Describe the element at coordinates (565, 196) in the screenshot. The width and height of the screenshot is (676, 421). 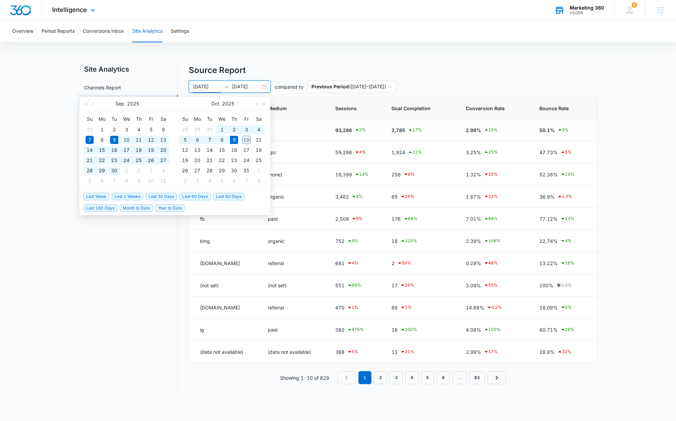
I see `div: 1.0 %` at that location.